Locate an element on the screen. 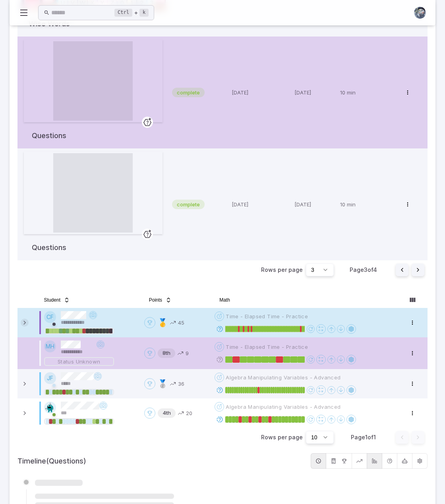 This screenshot has width=445, height=504. span: 4th is located at coordinates (166, 413).